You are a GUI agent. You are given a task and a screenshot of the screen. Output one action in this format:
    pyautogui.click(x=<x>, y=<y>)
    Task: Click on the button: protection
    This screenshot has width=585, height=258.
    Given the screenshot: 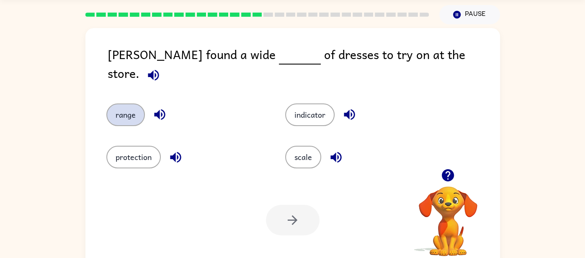 What is the action you would take?
    pyautogui.click(x=134, y=157)
    